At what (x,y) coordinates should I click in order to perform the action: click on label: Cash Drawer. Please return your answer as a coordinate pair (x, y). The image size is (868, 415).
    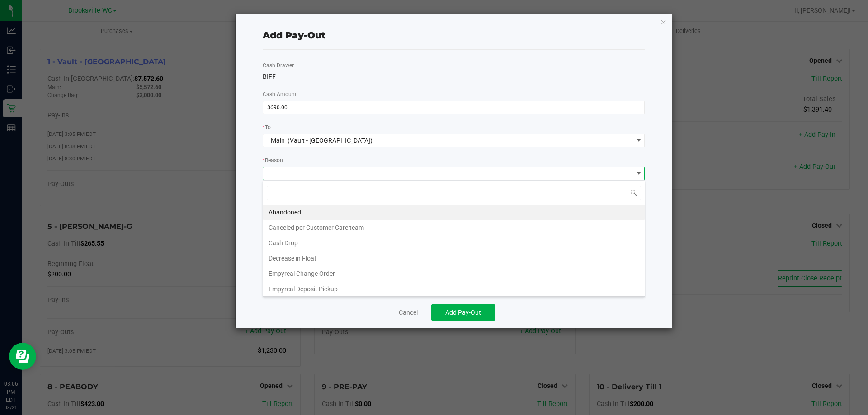
    Looking at the image, I should click on (278, 66).